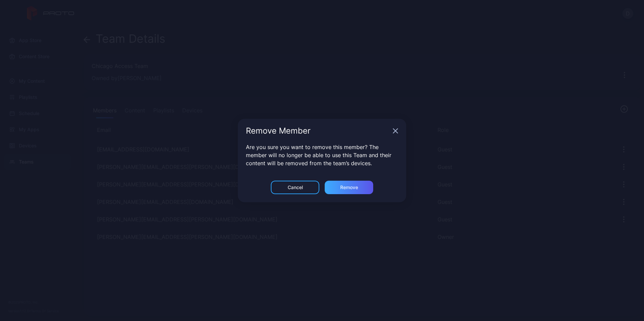  I want to click on div: Remove Member, so click(318, 131).